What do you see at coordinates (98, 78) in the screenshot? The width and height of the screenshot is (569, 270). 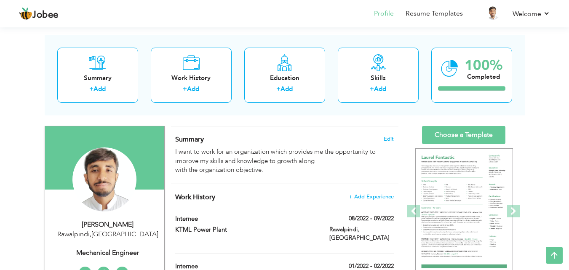 I see `div: Summary` at bounding box center [98, 78].